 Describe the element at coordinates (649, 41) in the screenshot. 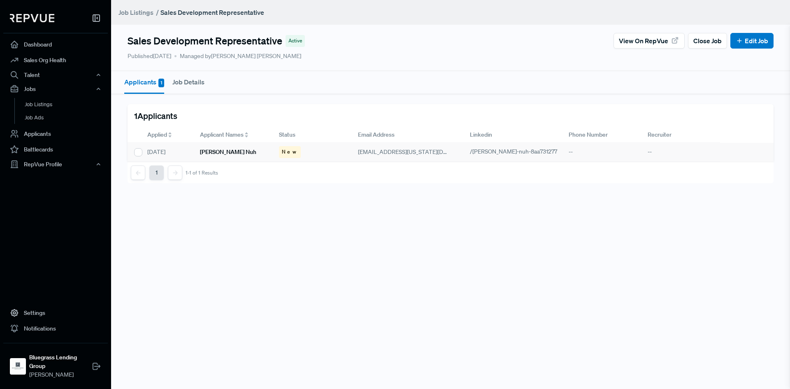

I see `a: View on RepVue` at that location.